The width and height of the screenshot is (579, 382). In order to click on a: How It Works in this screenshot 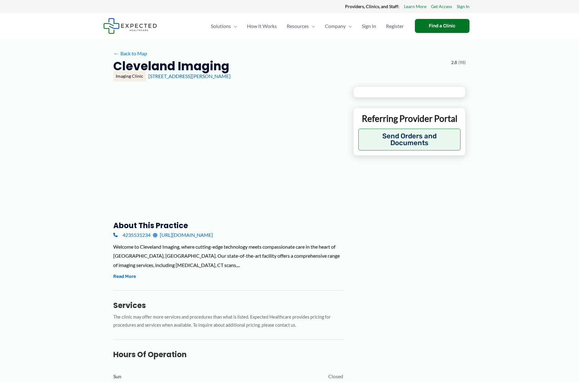, I will do `click(262, 26)`.